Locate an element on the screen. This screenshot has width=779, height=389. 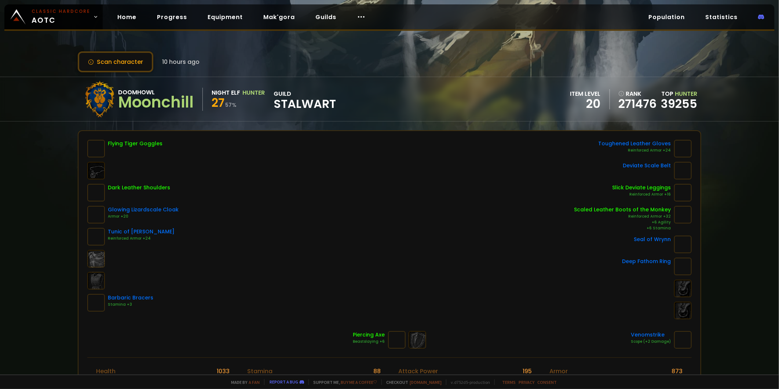
img: item-18948 is located at coordinates (96, 303).